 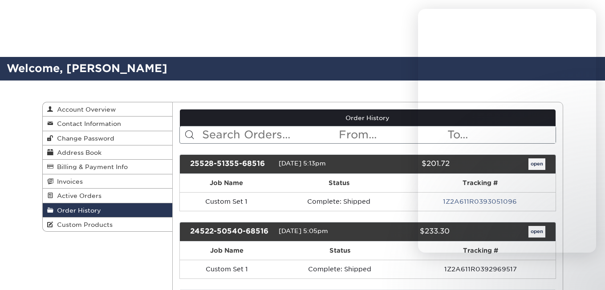 What do you see at coordinates (108, 153) in the screenshot?
I see `a: Address Book` at bounding box center [108, 153].